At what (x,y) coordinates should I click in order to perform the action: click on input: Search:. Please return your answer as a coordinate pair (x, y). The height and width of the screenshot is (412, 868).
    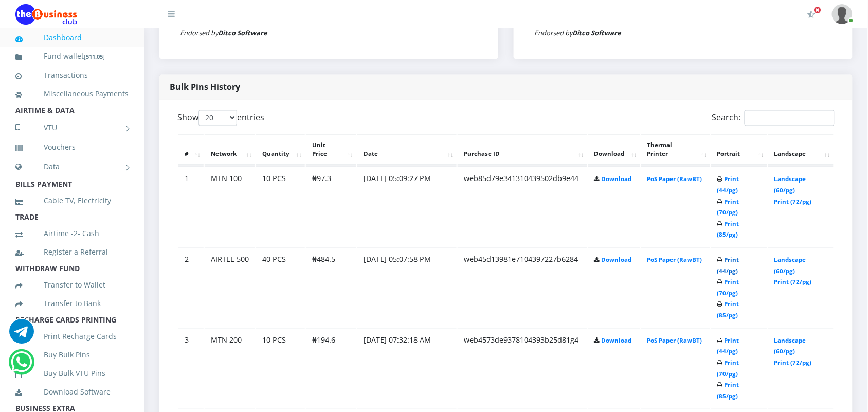
    Looking at the image, I should click on (789, 118).